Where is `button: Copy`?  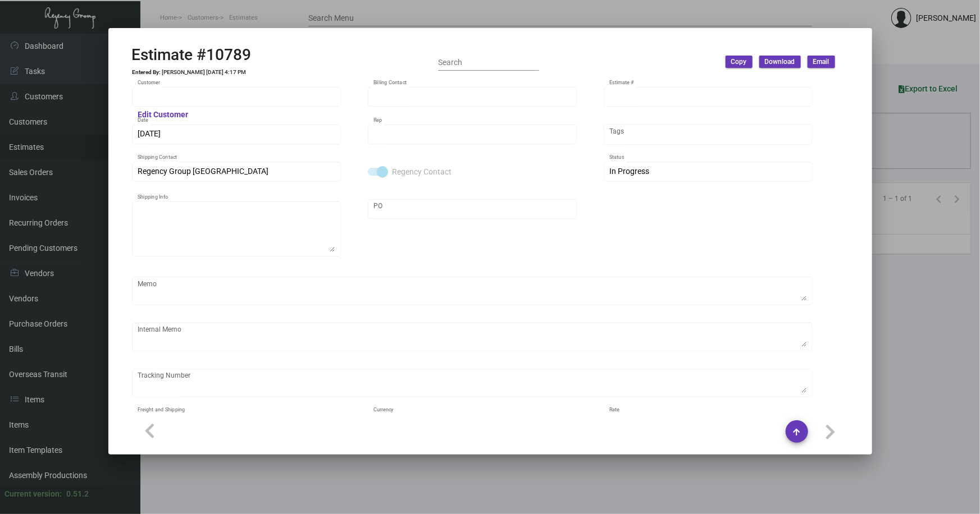 button: Copy is located at coordinates (739, 62).